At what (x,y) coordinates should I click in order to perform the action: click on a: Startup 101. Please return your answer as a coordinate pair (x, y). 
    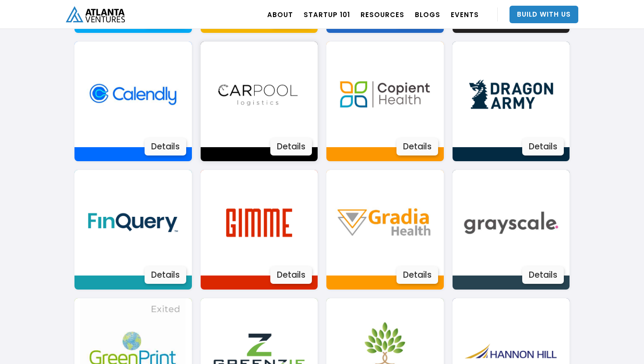
    Looking at the image, I should click on (327, 14).